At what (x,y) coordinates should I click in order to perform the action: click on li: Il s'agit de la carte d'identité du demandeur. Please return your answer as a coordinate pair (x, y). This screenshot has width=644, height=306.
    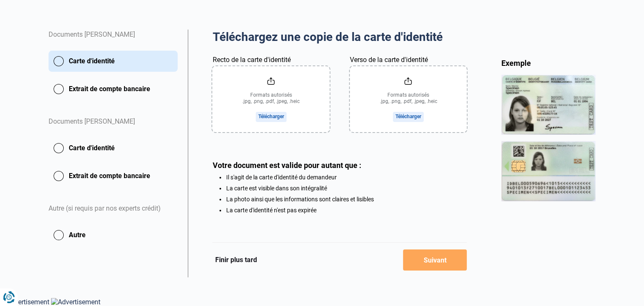
    Looking at the image, I should click on (346, 177).